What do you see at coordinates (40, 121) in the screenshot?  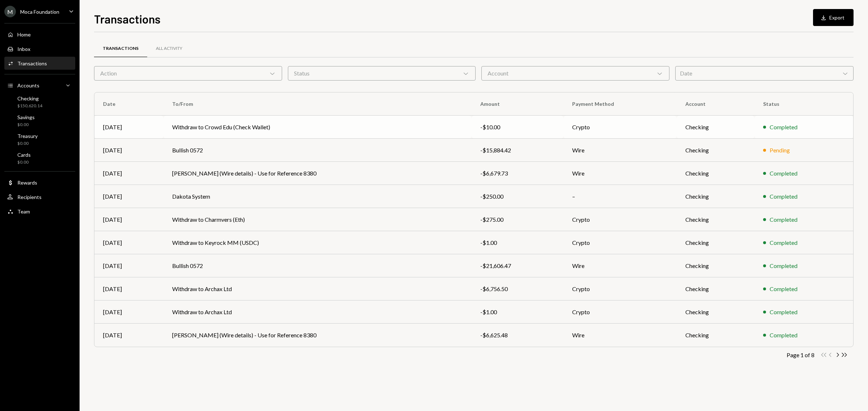 I see `a: Savings$0.00` at bounding box center [40, 121].